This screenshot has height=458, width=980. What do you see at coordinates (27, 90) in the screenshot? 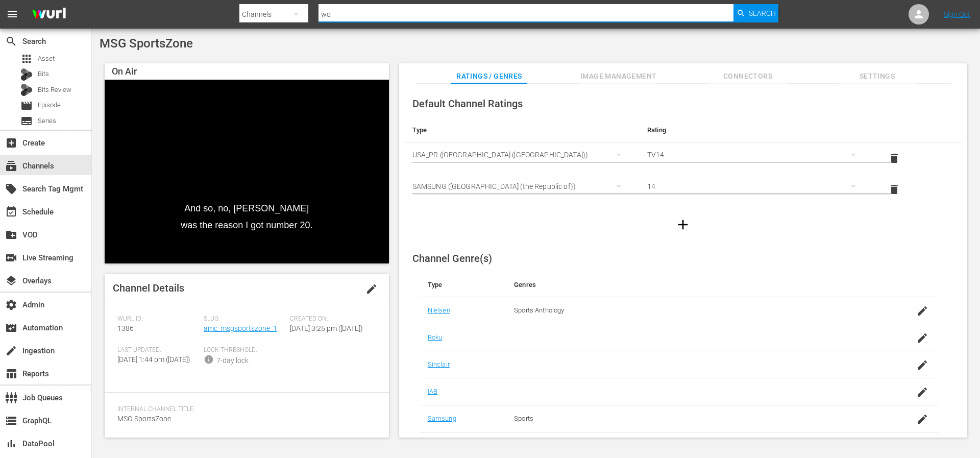
I see `div: Bits Review` at bounding box center [27, 90].